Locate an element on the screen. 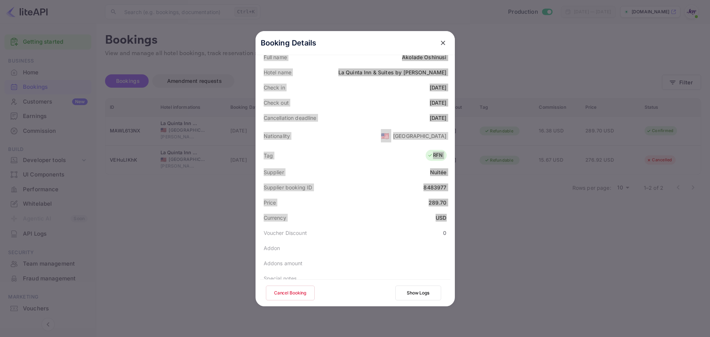 The image size is (710, 337). div: Addon is located at coordinates (272, 248).